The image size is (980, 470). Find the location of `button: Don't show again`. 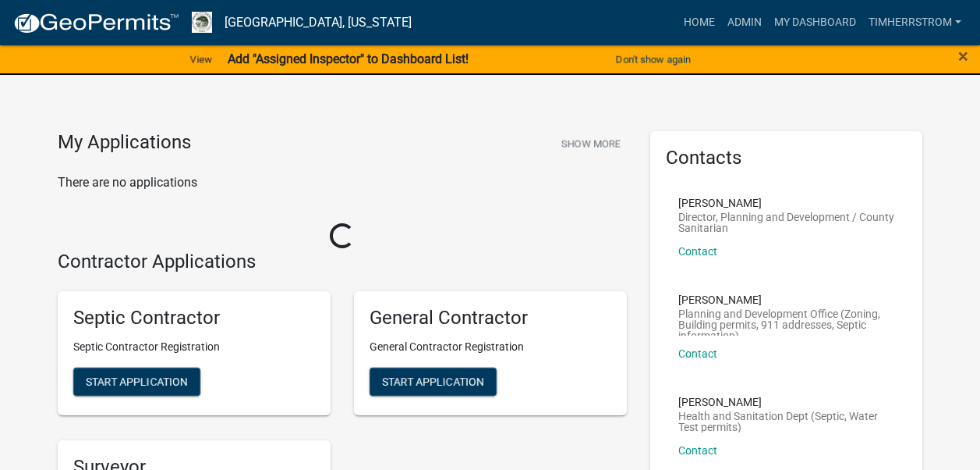

button: Don't show again is located at coordinates (653, 59).